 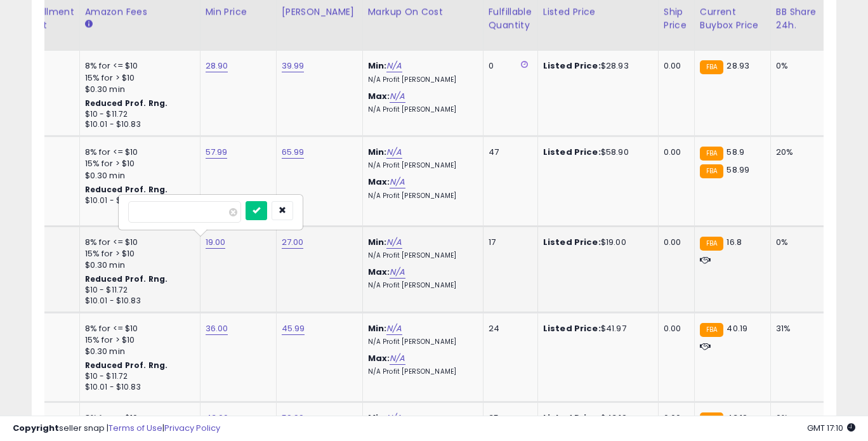 What do you see at coordinates (217, 66) in the screenshot?
I see `a: 28.90` at bounding box center [217, 66].